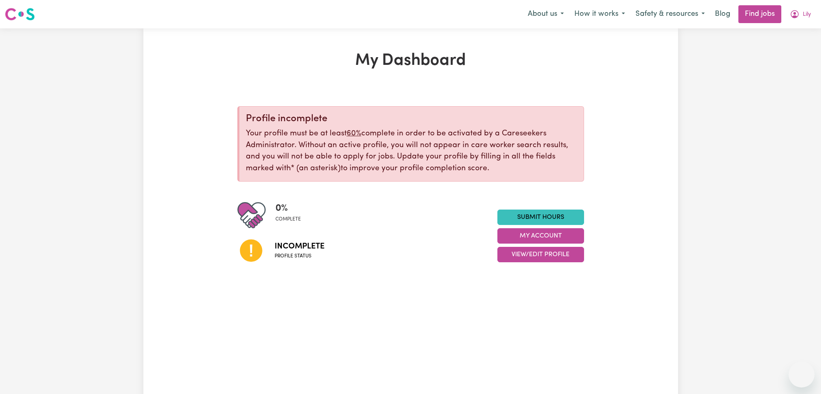 The width and height of the screenshot is (821, 394). I want to click on button: How it works, so click(599, 14).